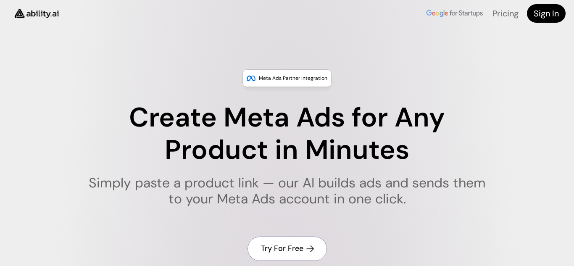  What do you see at coordinates (546, 13) in the screenshot?
I see `h4: Sign In` at bounding box center [546, 13].